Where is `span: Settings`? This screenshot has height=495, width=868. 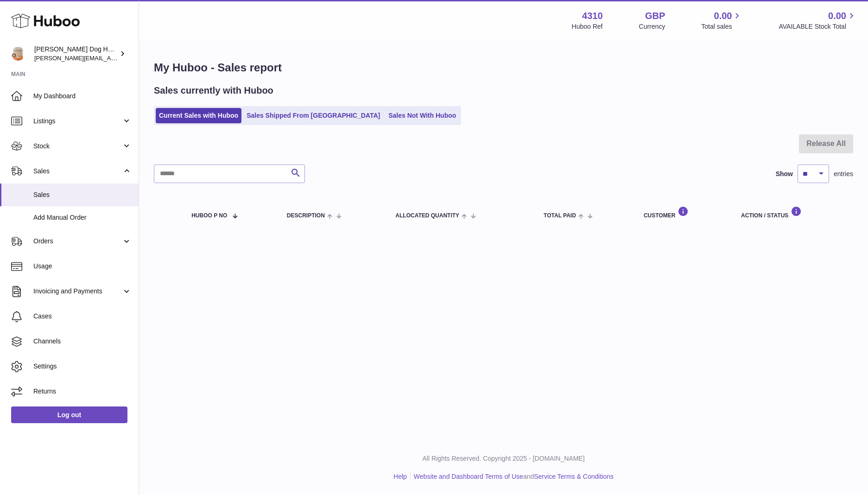 span: Settings is located at coordinates (82, 366).